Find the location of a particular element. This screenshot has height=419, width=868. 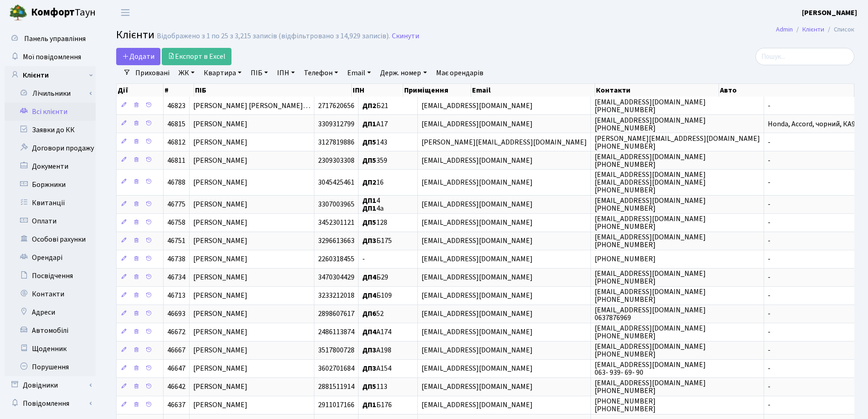

span: 52 is located at coordinates (373, 314).